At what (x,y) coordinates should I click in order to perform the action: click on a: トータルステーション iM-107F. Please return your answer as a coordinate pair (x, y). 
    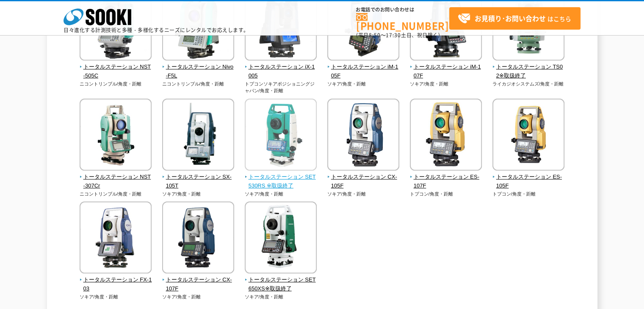
    Looking at the image, I should click on (446, 67).